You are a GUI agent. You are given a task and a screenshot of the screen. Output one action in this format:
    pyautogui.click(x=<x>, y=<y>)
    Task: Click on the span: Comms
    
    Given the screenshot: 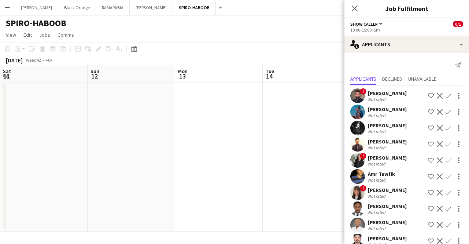 What is the action you would take?
    pyautogui.click(x=66, y=35)
    